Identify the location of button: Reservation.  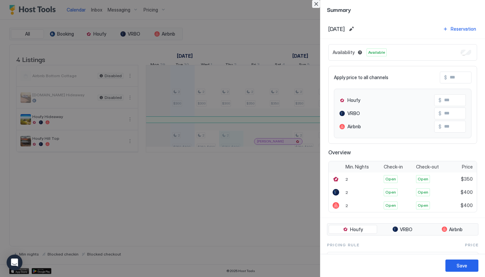
(459, 29).